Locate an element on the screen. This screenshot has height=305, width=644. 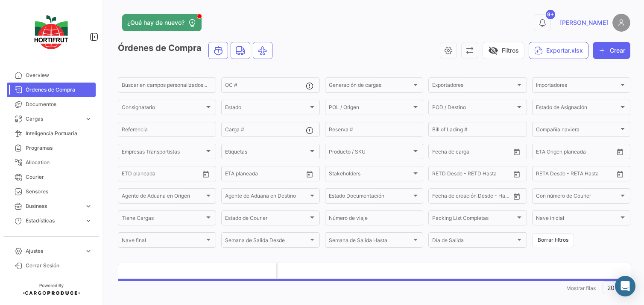
span: Cerrar Sesión is located at coordinates (59, 265).